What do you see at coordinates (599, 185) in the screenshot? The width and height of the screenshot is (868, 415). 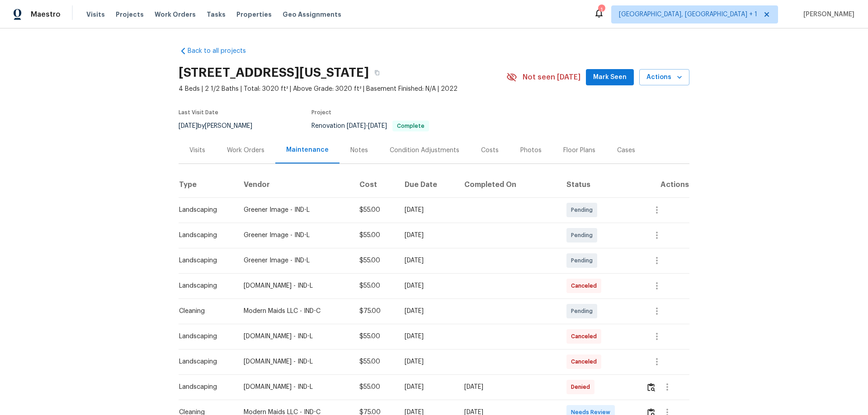 I see `th: Status` at bounding box center [599, 185].